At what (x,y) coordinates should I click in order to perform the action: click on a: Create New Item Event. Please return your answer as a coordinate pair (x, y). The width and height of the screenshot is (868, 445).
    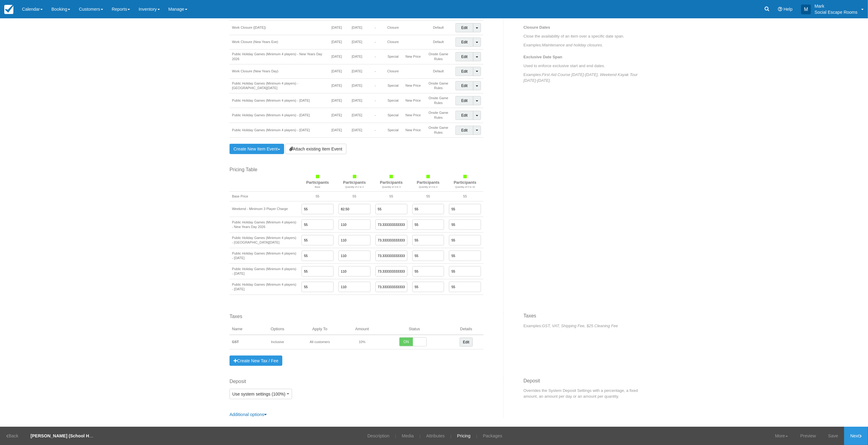
    Looking at the image, I should click on (257, 149).